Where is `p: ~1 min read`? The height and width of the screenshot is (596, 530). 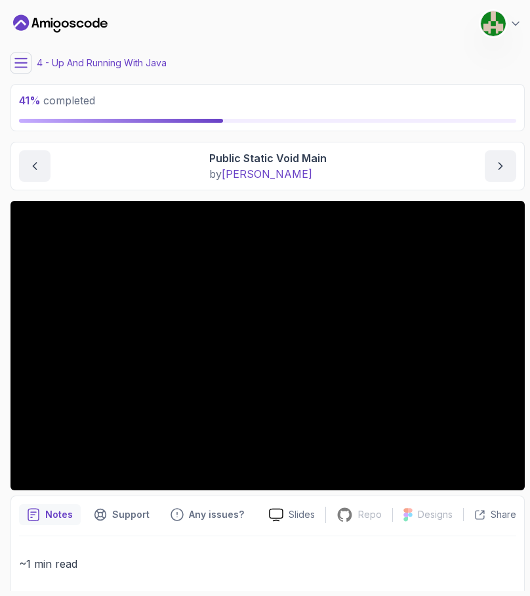 p: ~1 min read is located at coordinates (268, 563).